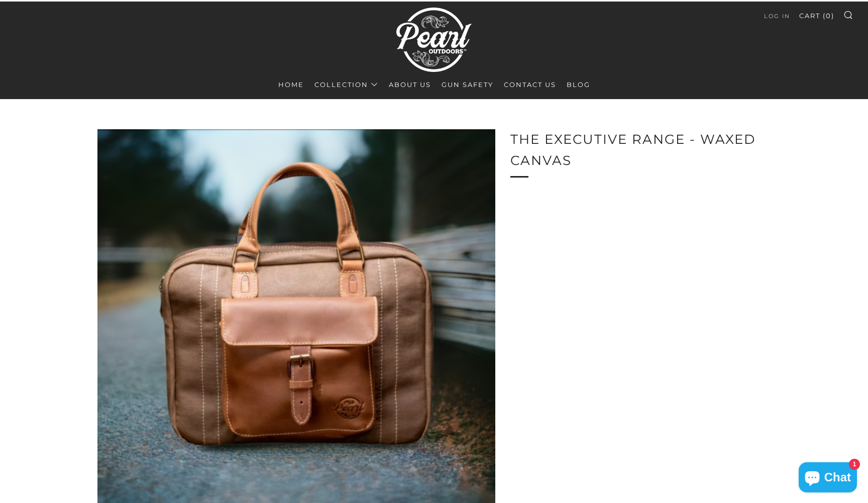 The height and width of the screenshot is (503, 868). Describe the element at coordinates (817, 15) in the screenshot. I see `a: Cart (0)` at that location.